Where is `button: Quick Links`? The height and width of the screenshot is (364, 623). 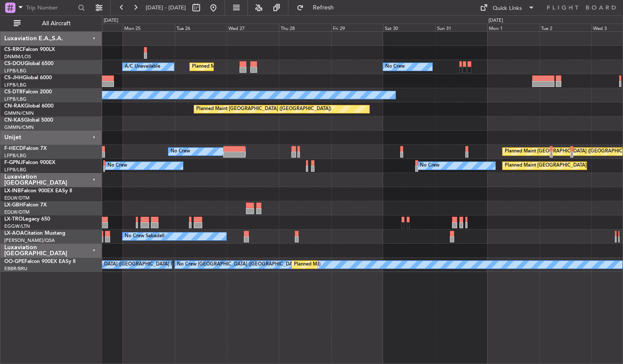
button: Quick Links is located at coordinates (507, 8).